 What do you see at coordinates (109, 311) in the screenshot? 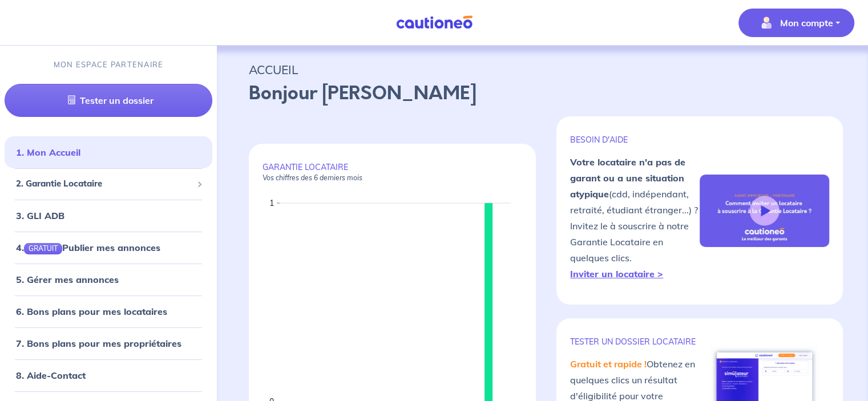
I see `div: 6. Bons plans pour mes locataires` at bounding box center [109, 311].